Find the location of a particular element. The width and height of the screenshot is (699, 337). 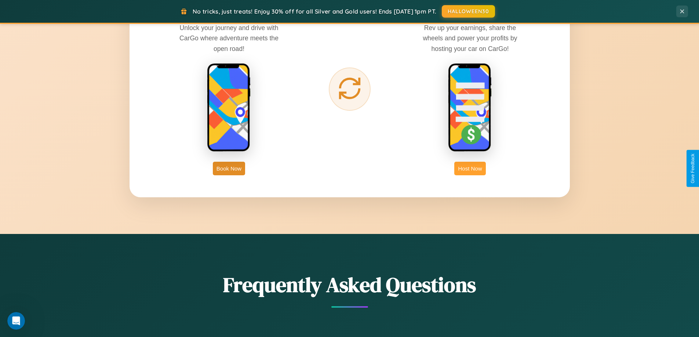

h2: Frequently Asked Questions is located at coordinates (350, 285).